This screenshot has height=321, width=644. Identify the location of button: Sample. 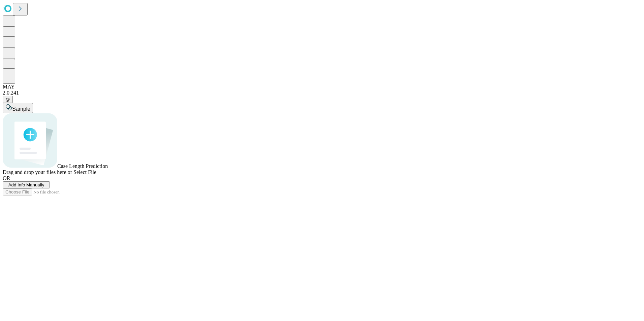
(18, 108).